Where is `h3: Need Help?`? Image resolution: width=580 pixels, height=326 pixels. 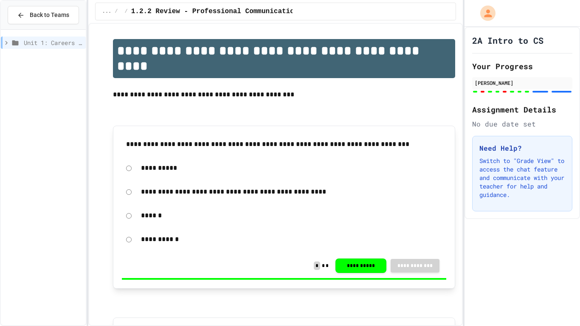 h3: Need Help? is located at coordinates (522, 148).